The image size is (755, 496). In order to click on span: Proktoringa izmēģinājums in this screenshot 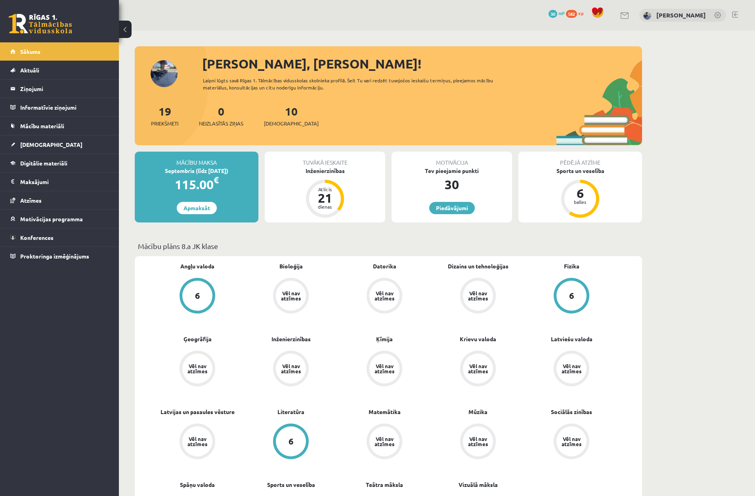, I will do `click(55, 256)`.